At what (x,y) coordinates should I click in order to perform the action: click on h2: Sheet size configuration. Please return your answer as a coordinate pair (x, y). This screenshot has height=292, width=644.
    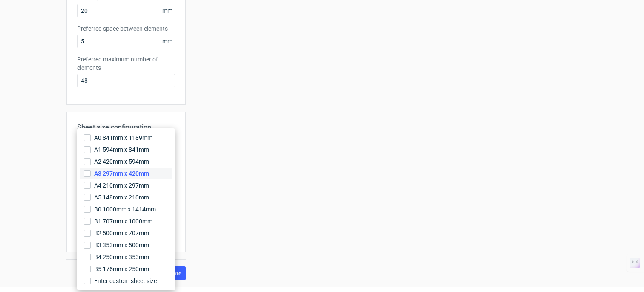
    Looking at the image, I should click on (126, 127).